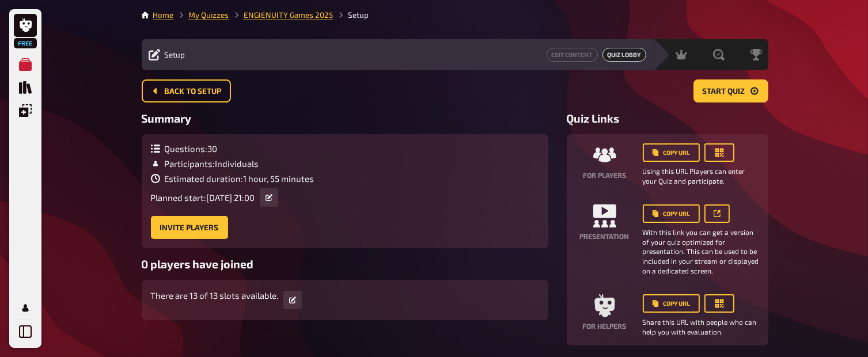 The height and width of the screenshot is (357, 868). I want to click on a: Quiz Sammlung, so click(26, 88).